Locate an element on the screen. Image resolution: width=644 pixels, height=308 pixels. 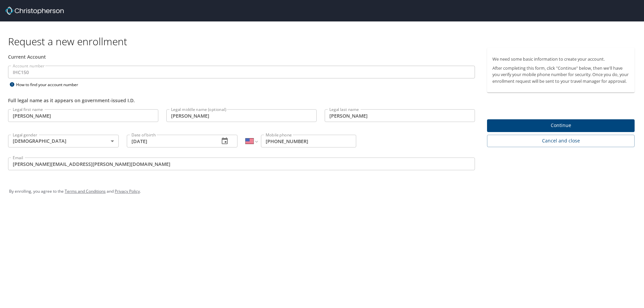
div: By enrolling, you agree to the and . is located at coordinates (322, 191).